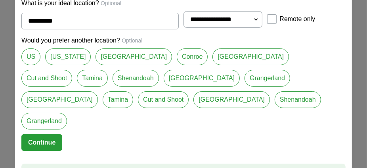 The height and width of the screenshot is (168, 367). What do you see at coordinates (132, 40) in the screenshot?
I see `span: Optional` at bounding box center [132, 40].